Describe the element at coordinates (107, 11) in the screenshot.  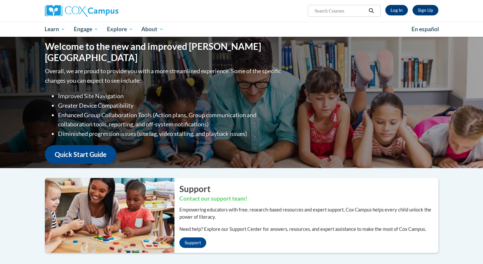
I see `a: Cox Campus` at that location.